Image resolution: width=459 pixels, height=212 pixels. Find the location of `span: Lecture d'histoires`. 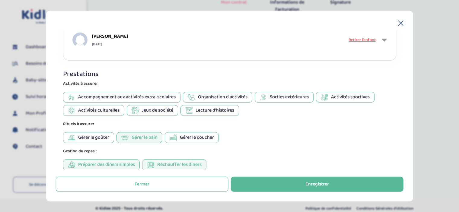

span: Lecture d'histoires is located at coordinates (215, 110).